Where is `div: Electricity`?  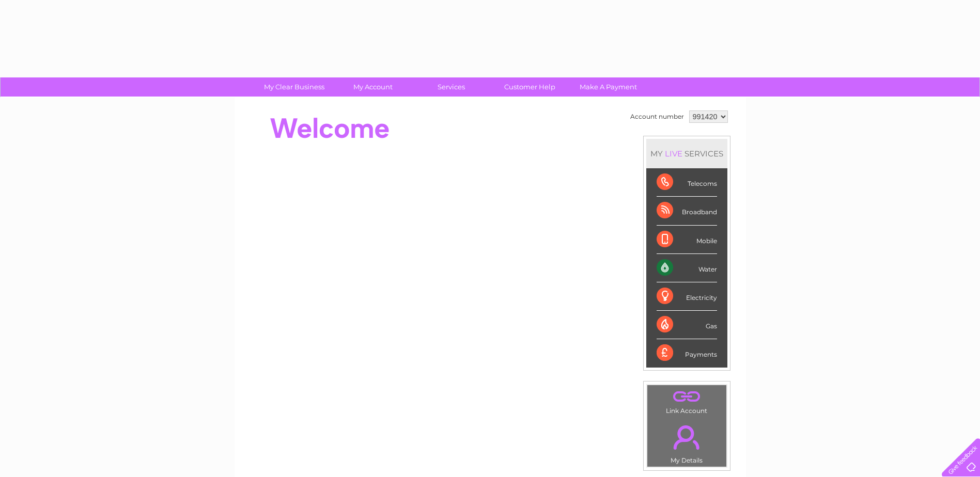 div: Electricity is located at coordinates (686, 296).